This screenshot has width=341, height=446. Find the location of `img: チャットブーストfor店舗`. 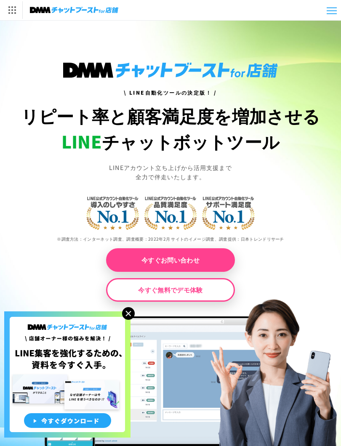

img: チャットブーストfor店舗 is located at coordinates (74, 10).